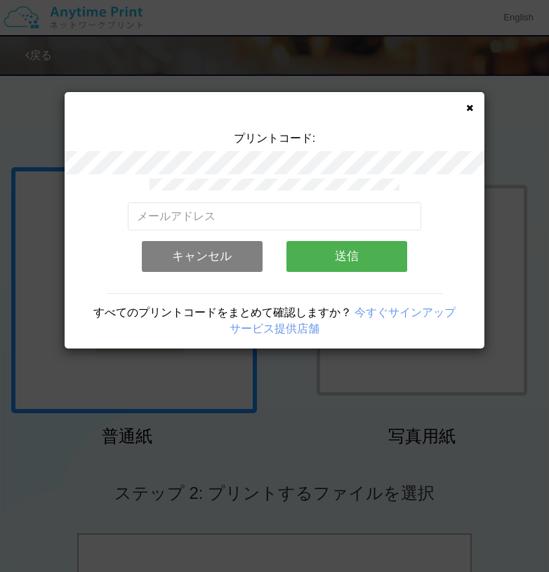  Describe the element at coordinates (275, 216) in the screenshot. I see `input: メールアドレス` at that location.